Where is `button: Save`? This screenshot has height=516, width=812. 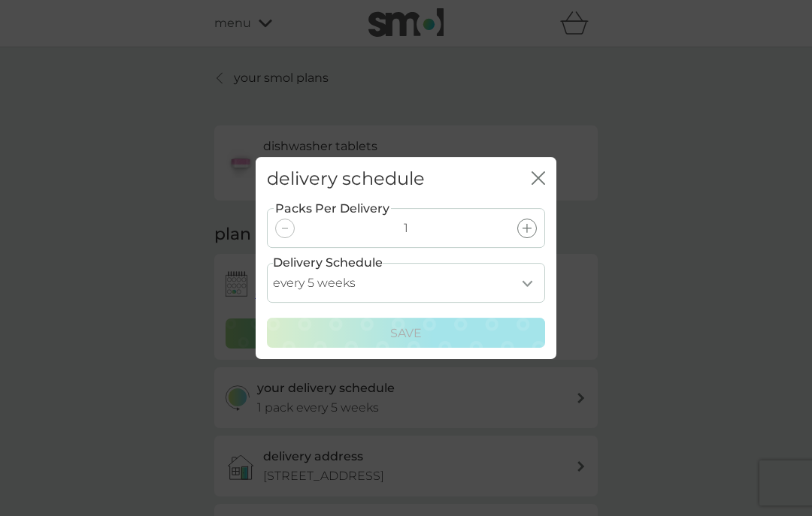
button: Save is located at coordinates (406, 333).